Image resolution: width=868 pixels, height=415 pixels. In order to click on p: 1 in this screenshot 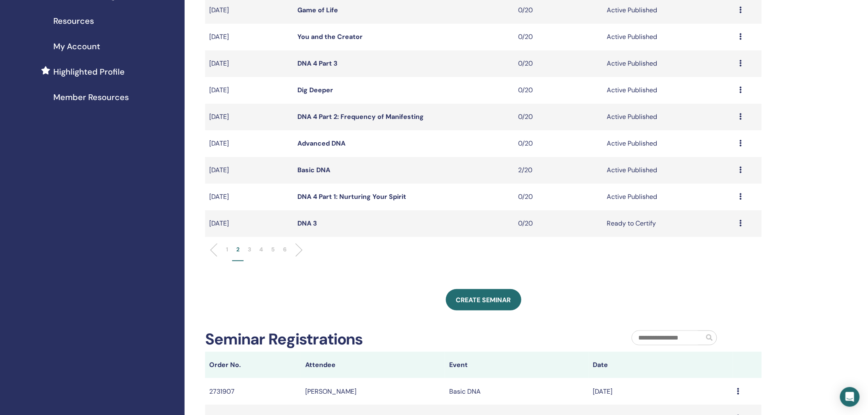, I will do `click(227, 250)`.